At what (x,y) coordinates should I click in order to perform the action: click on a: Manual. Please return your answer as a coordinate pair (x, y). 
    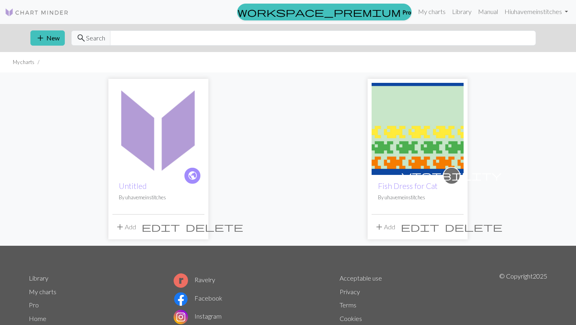
    Looking at the image, I should click on (488, 12).